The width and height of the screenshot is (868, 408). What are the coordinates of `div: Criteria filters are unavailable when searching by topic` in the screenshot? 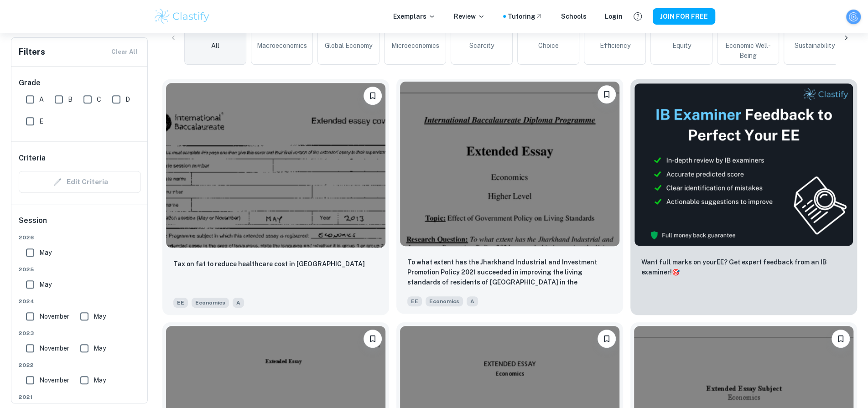 It's located at (80, 182).